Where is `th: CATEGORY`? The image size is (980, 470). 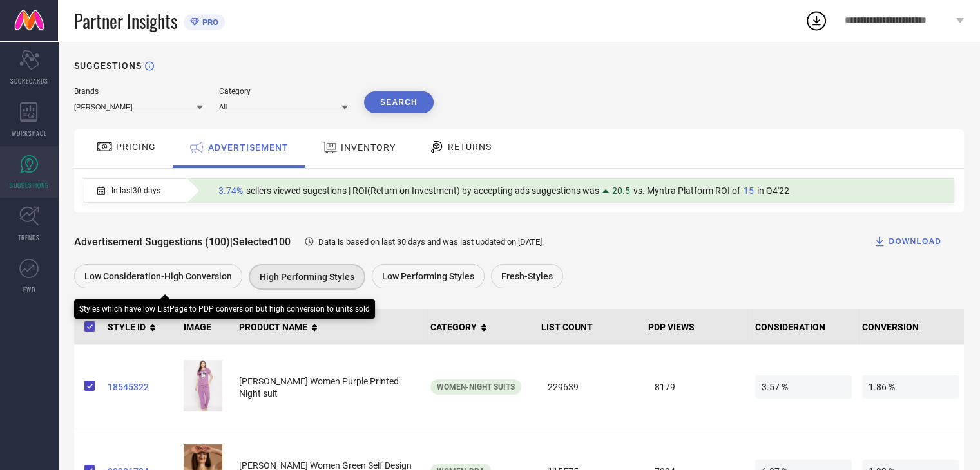 th: CATEGORY is located at coordinates (481, 327).